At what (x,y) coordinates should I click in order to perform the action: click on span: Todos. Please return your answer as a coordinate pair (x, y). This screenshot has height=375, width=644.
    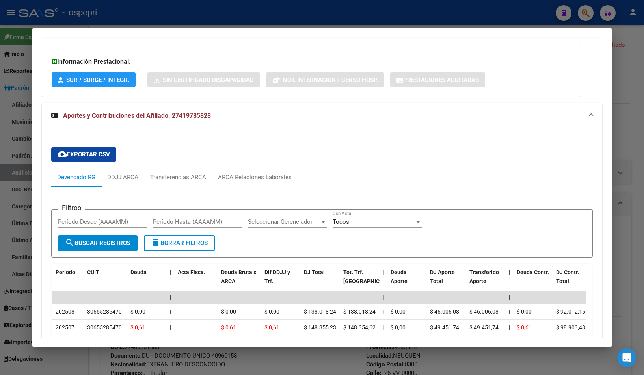
    Looking at the image, I should click on (341, 222).